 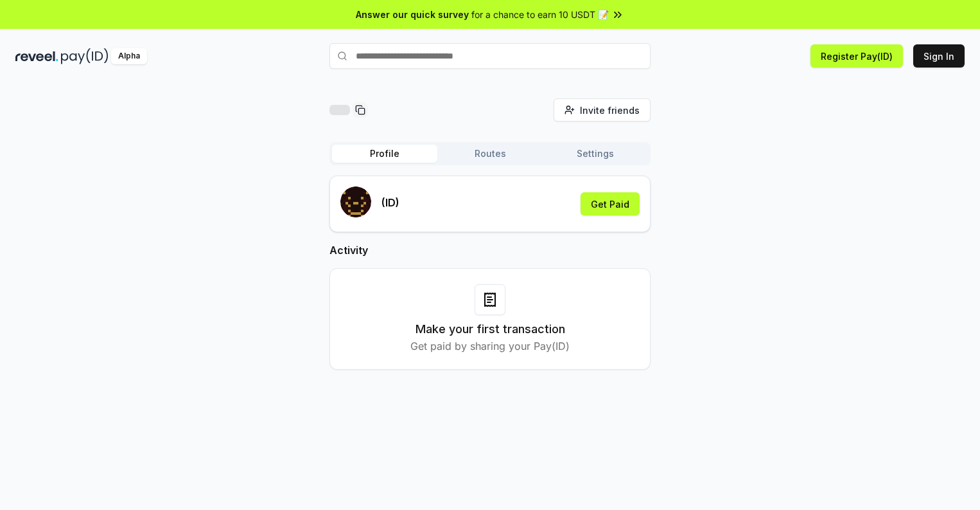 What do you see at coordinates (36, 56) in the screenshot?
I see `img: reveel_dark` at bounding box center [36, 56].